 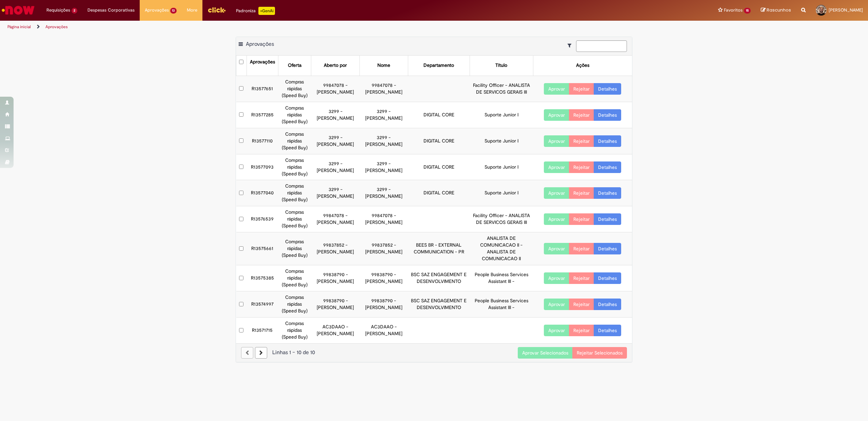 I want to click on th: Aprovações, so click(x=262, y=66).